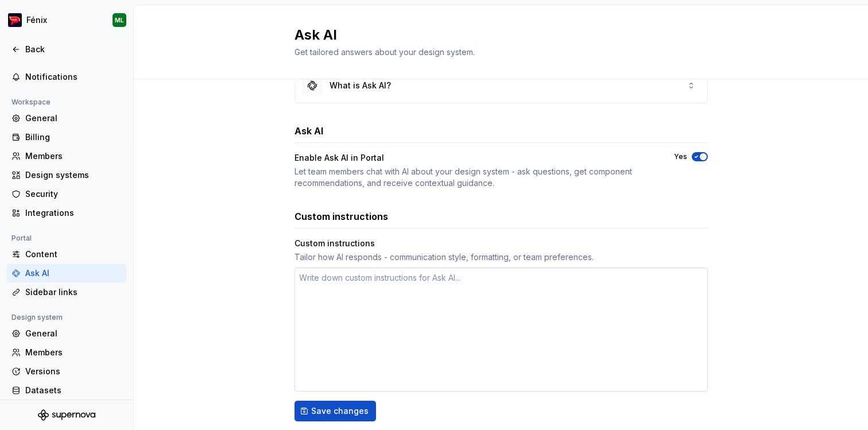 This screenshot has width=868, height=430. I want to click on a: Sidebar links, so click(66, 292).